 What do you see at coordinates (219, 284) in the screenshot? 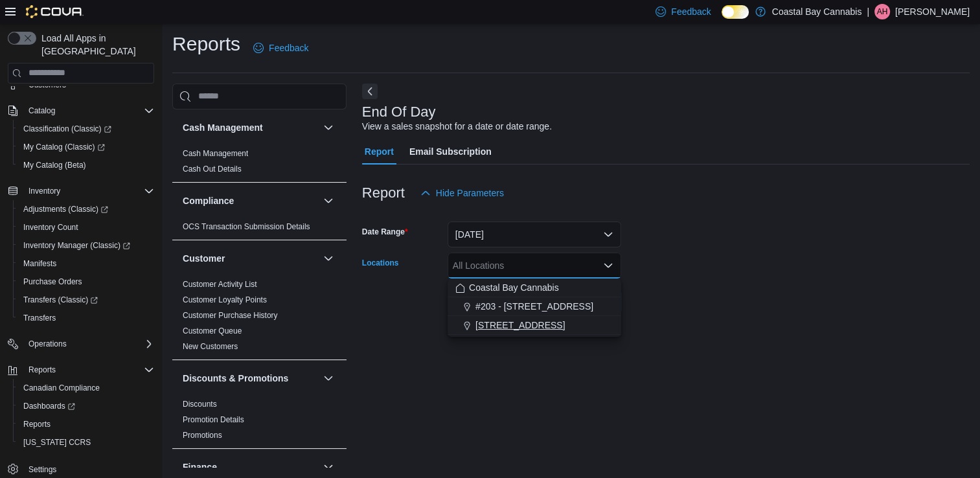
I see `a: Customer Activity List` at bounding box center [219, 284].